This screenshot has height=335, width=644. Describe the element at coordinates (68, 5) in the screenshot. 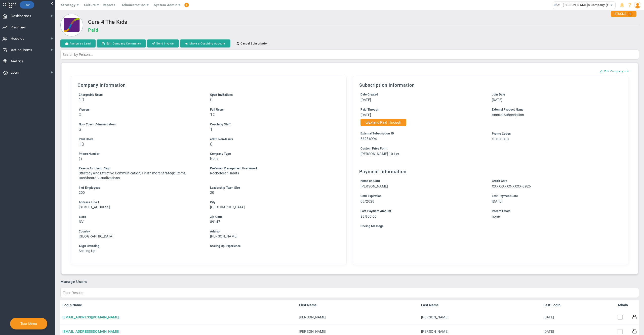

I see `span: Strategy` at that location.